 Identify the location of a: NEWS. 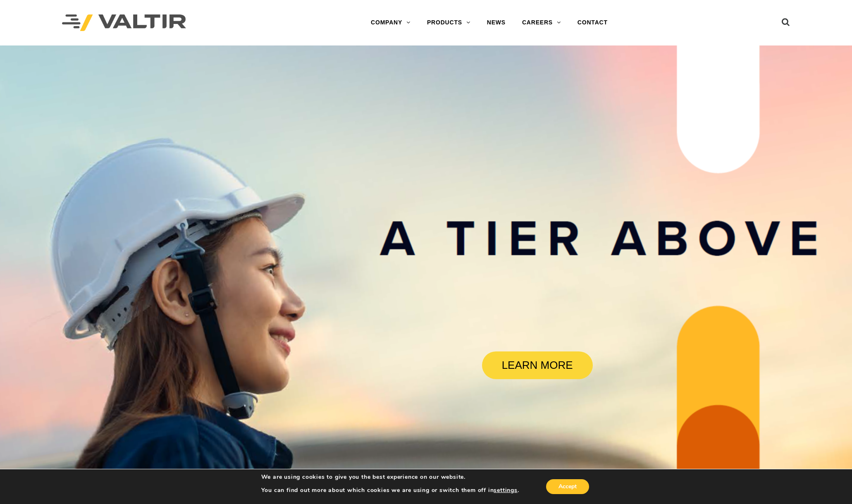
(496, 23).